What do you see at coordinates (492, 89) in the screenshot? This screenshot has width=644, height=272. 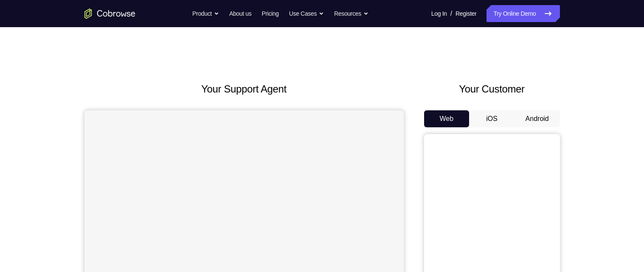 I see `h2: Your Customer` at bounding box center [492, 89].